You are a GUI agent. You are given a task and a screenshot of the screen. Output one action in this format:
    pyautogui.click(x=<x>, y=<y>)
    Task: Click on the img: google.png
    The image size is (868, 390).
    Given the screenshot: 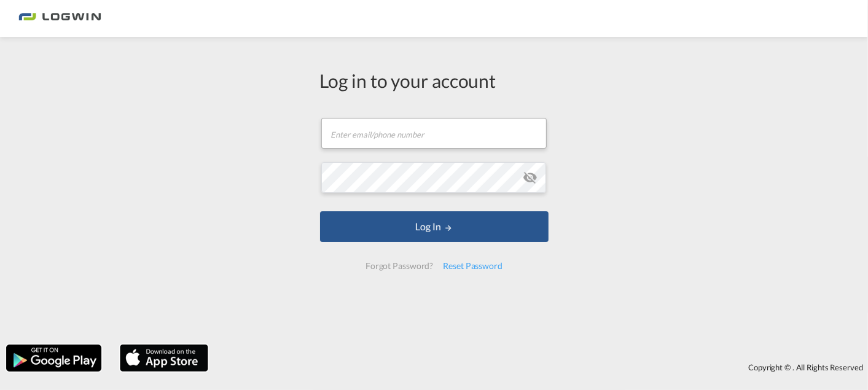 What is the action you would take?
    pyautogui.click(x=53, y=358)
    